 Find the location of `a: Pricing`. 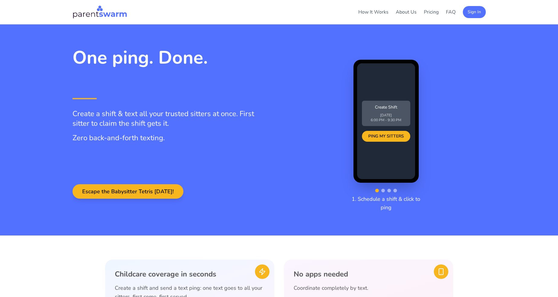

a: Pricing is located at coordinates (431, 12).